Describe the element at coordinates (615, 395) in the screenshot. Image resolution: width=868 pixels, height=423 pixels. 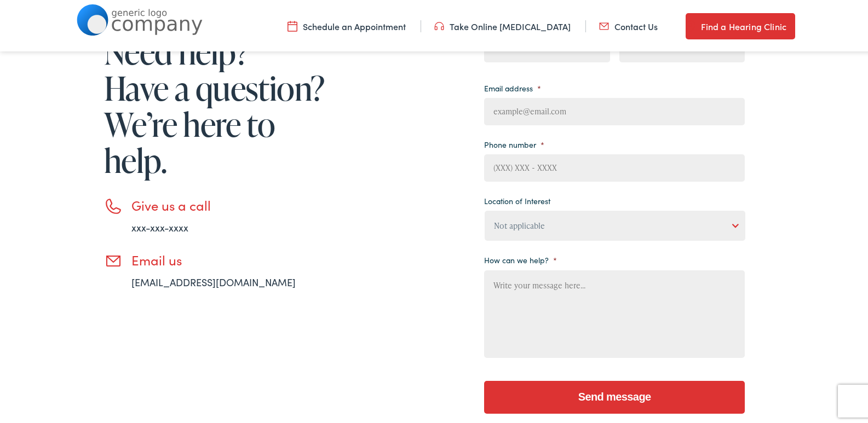
I see `input: Send message` at that location.